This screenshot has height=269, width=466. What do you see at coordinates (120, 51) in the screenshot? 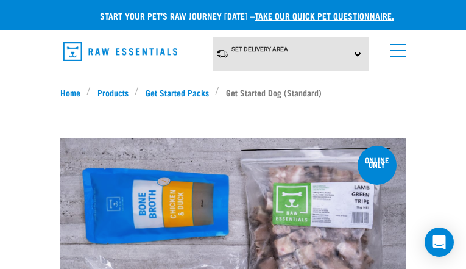
I see `img: Raw Essentials Logo` at bounding box center [120, 51].